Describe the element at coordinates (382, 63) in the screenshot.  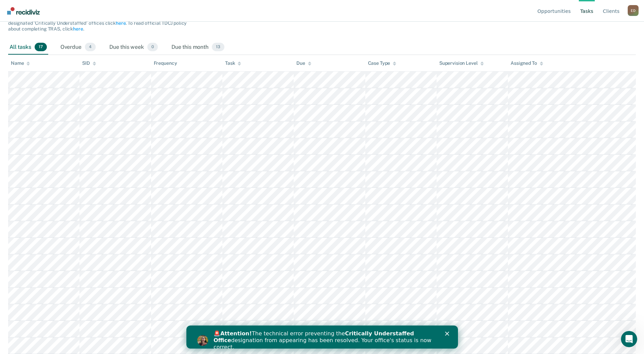
I see `div: Case Type` at that location.